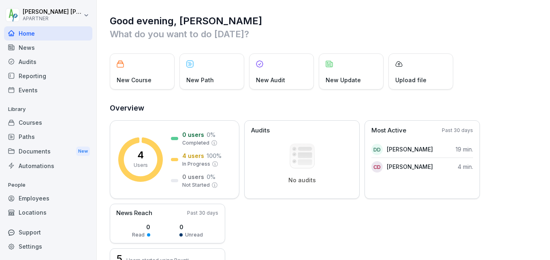  Describe the element at coordinates (48, 122) in the screenshot. I see `a: Courses` at that location.